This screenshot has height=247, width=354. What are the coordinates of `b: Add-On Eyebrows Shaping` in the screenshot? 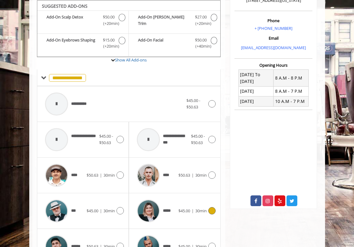 It's located at (73, 43).